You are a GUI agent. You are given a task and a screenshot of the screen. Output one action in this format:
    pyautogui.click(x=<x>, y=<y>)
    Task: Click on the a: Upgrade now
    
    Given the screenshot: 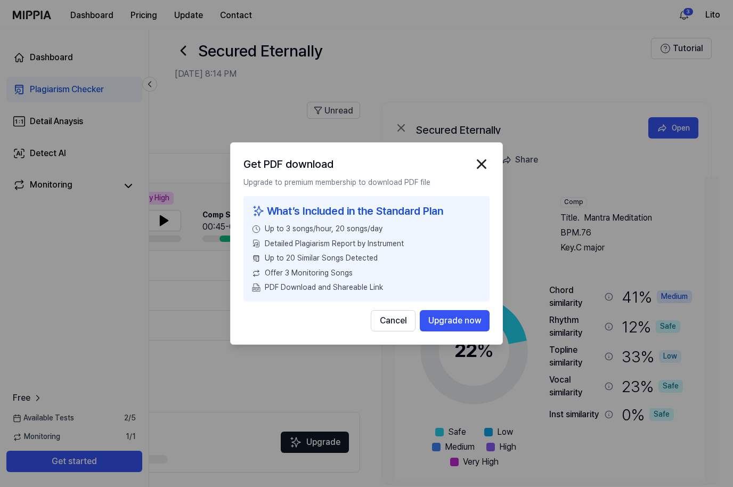 What is the action you would take?
    pyautogui.click(x=454, y=321)
    